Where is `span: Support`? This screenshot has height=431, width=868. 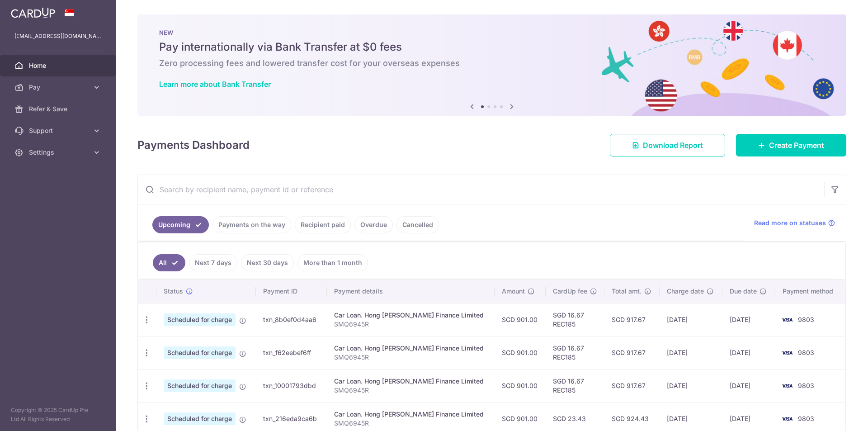
span: Support is located at coordinates (59, 131).